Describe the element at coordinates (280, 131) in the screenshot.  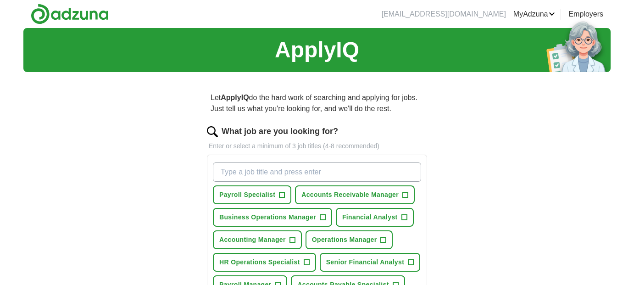
I see `label: What job are you looking for?` at that location.